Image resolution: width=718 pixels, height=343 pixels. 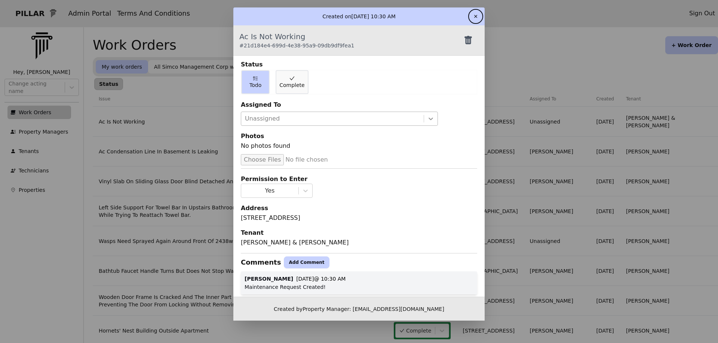 What do you see at coordinates (359, 148) in the screenshot?
I see `div: No photos found` at bounding box center [359, 148].